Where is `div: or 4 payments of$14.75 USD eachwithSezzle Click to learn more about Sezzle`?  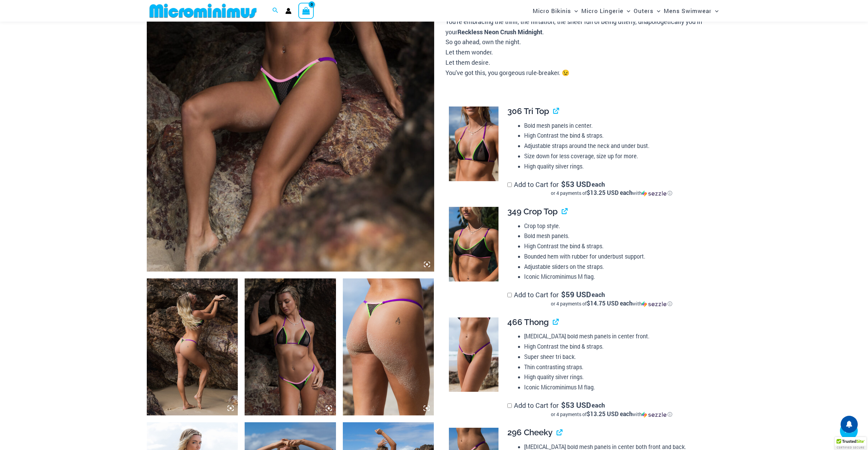 div: or 4 payments of$14.75 USD eachwithSezzle Click to learn more about Sezzle is located at coordinates (611, 303).